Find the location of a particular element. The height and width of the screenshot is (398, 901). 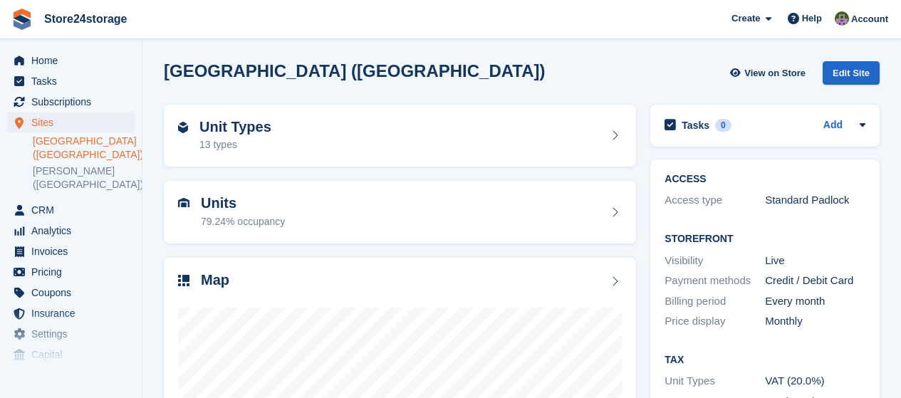

span: Help is located at coordinates (812, 19).